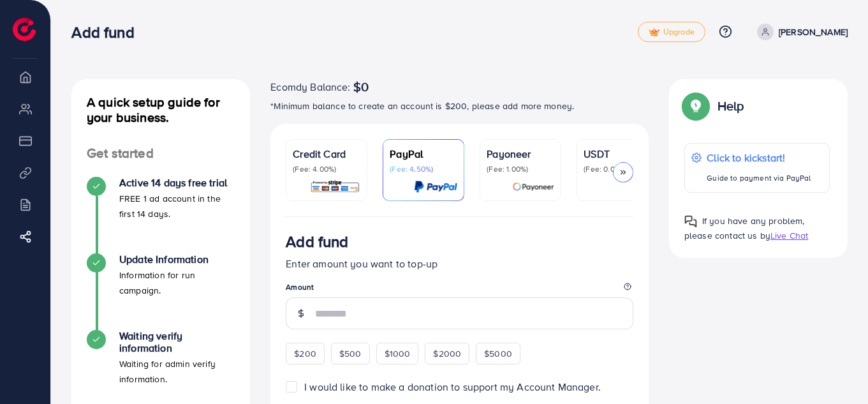 This screenshot has width=868, height=404. I want to click on p: Payoneer, so click(520, 153).